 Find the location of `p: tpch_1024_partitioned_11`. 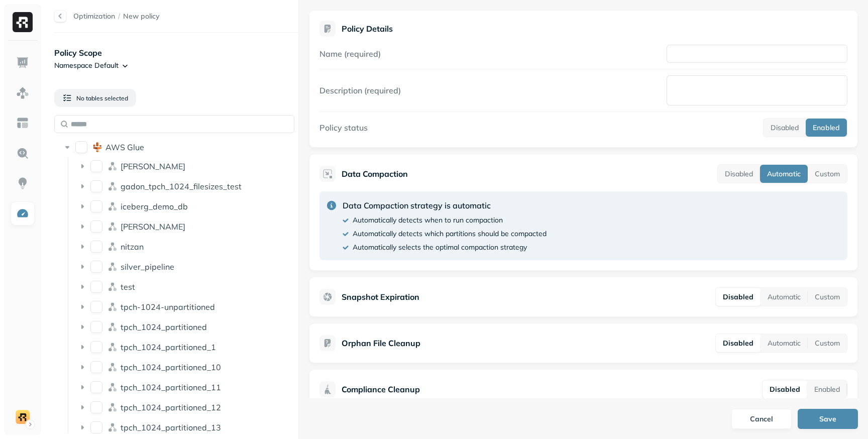

p: tpch_1024_partitioned_11 is located at coordinates (171, 388).